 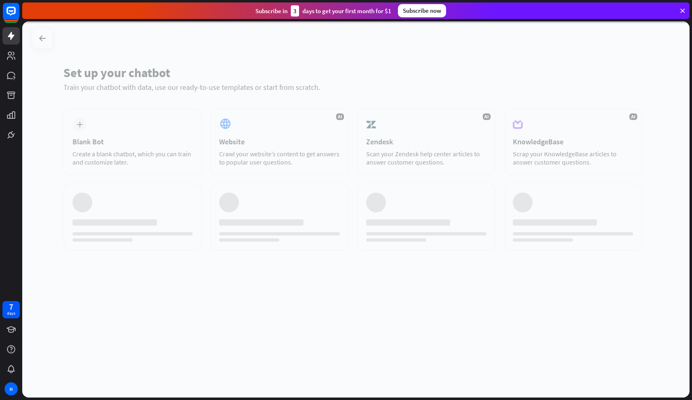 What do you see at coordinates (323, 11) in the screenshot?
I see `div: Subscribe in days to get your first month for $1` at bounding box center [323, 11].